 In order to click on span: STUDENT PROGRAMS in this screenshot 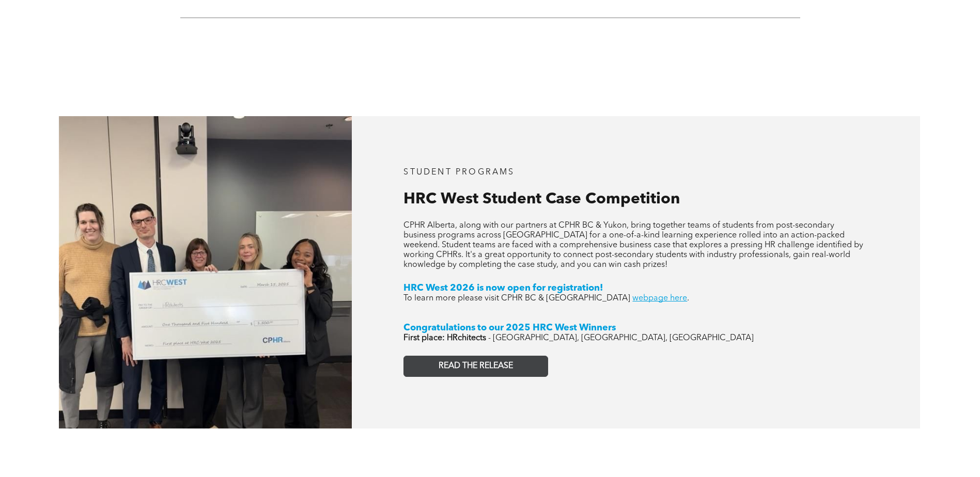, I will do `click(459, 172)`.